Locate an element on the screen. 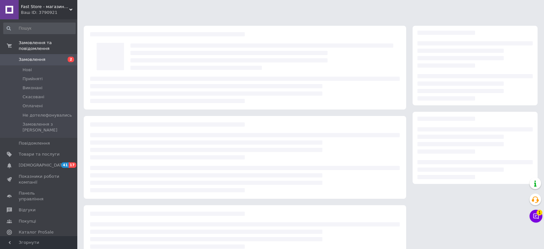  span: 17 is located at coordinates (72, 165).